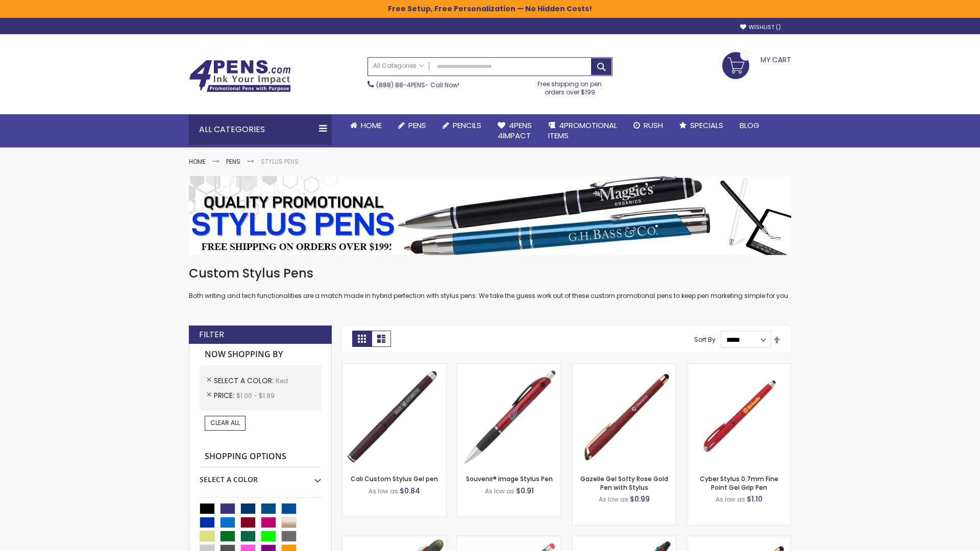  What do you see at coordinates (394, 540) in the screenshot?
I see `a: Souvenir® Jalan Highlighter Stylus Pen Combo-Red` at bounding box center [394, 540].